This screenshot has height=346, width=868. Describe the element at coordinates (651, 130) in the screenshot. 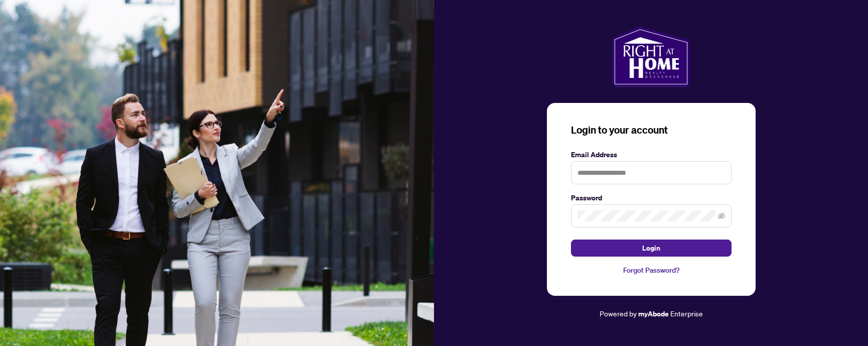

I see `h3: Login to your account` at that location.